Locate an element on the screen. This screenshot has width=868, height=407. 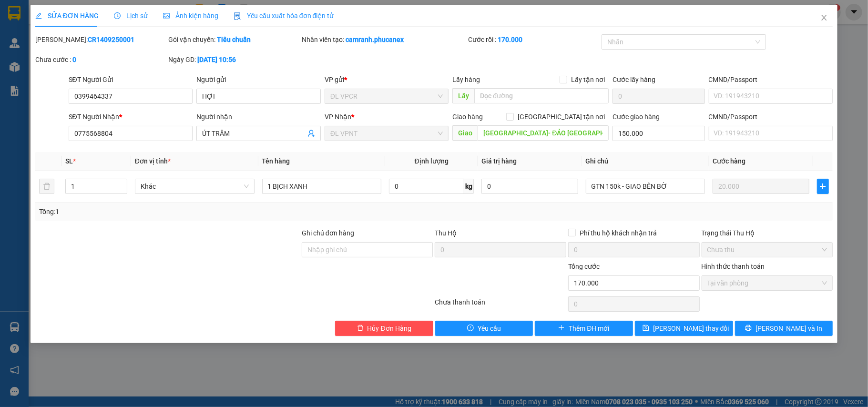
span: Thu Hộ is located at coordinates (446, 233).